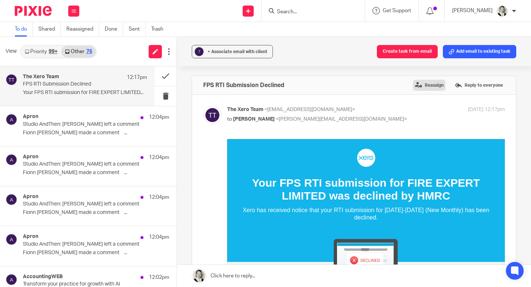 The image size is (531, 287). I want to click on p: Your FPS RTI submission for FIRE EXPERT LIMITED..., so click(85, 92).